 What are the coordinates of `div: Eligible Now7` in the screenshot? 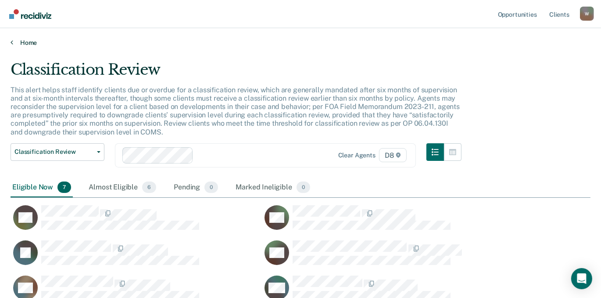 It's located at (42, 187).